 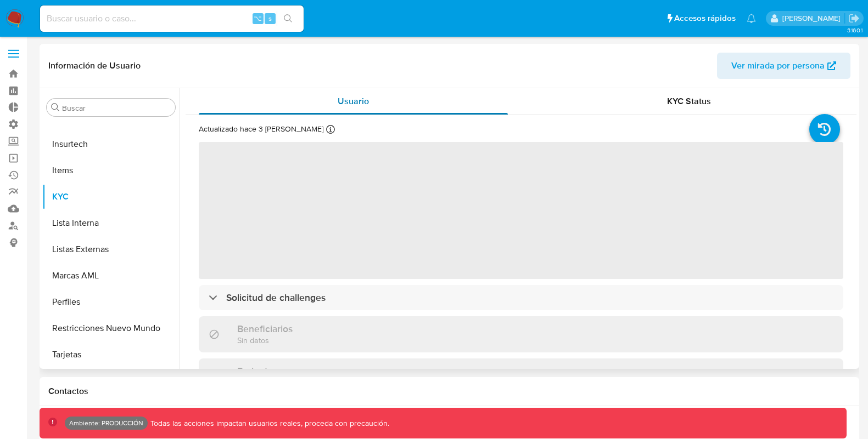 I want to click on span: KYC Status, so click(x=689, y=101).